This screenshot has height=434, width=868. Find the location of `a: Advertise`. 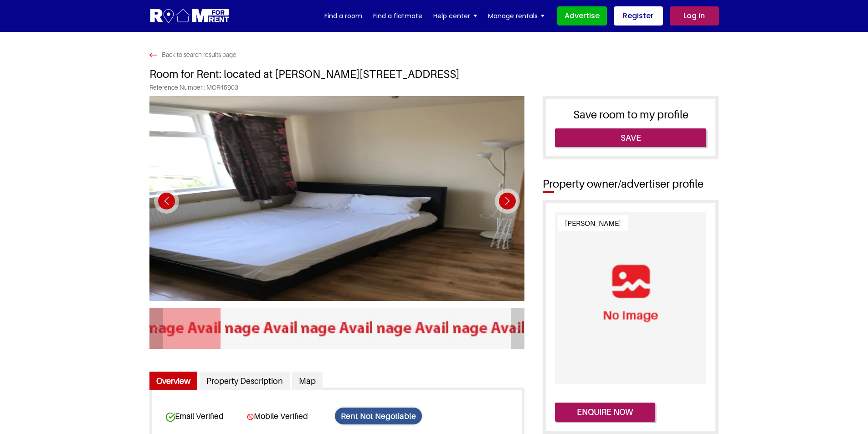

a: Advertise is located at coordinates (582, 16).